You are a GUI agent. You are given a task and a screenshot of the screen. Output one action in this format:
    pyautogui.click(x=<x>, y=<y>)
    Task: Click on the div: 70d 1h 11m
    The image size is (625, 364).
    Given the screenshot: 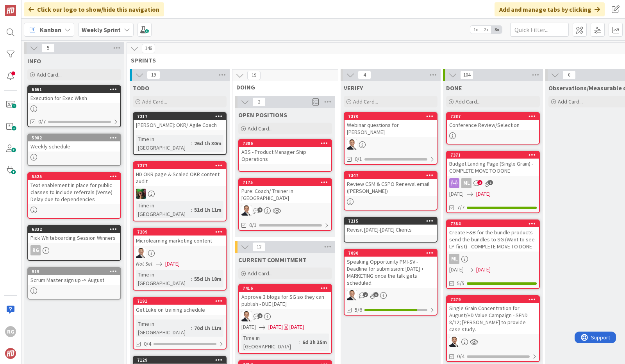 What is the action you would take?
    pyautogui.click(x=208, y=328)
    